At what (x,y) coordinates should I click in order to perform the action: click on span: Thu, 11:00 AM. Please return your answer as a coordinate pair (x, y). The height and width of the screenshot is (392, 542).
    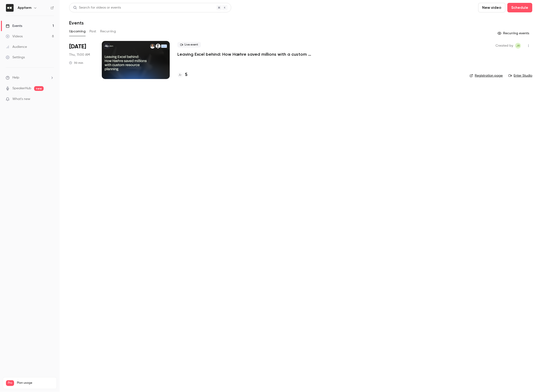
    Looking at the image, I should click on (79, 55).